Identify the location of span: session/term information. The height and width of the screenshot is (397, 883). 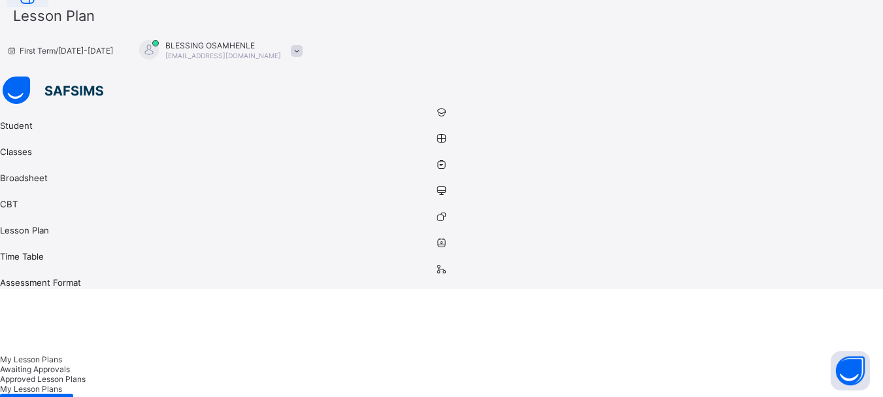
(59, 50).